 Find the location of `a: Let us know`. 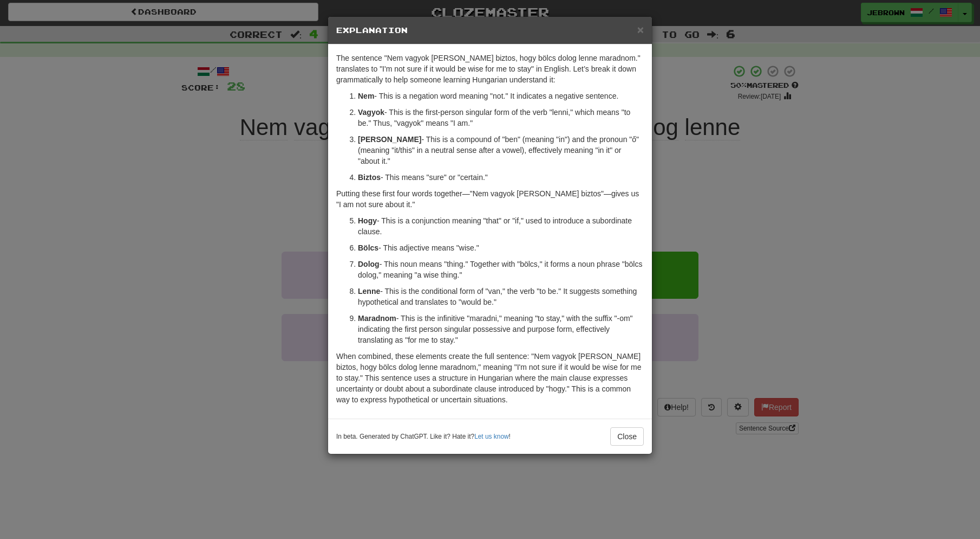

a: Let us know is located at coordinates (491, 436).